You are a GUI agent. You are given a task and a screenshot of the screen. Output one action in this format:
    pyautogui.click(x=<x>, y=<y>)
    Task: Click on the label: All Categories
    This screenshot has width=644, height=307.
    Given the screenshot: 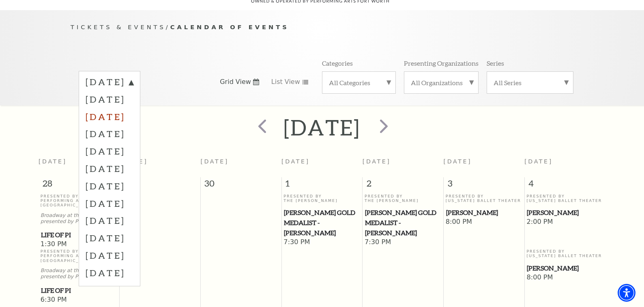 What is the action you would take?
    pyautogui.click(x=359, y=82)
    